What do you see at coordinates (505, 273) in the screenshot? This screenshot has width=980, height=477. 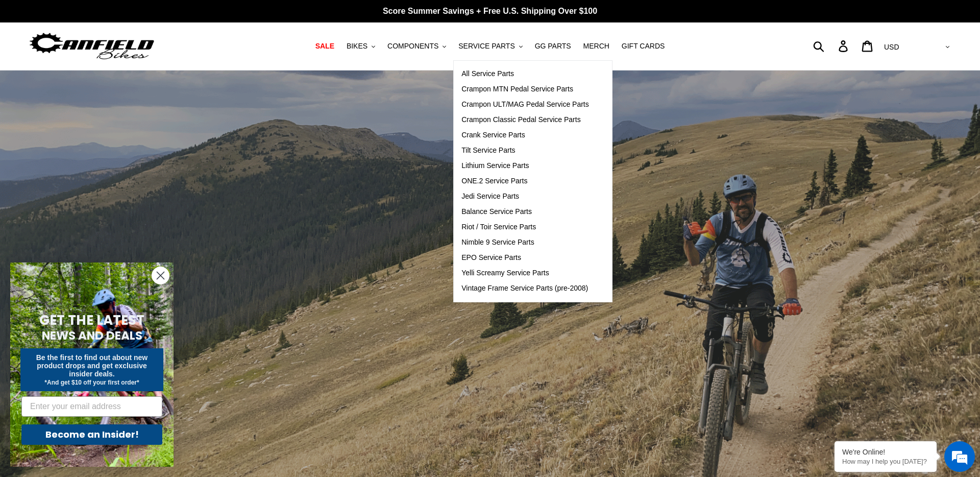 I see `span: Yelli Screamy Service Parts` at bounding box center [505, 273].